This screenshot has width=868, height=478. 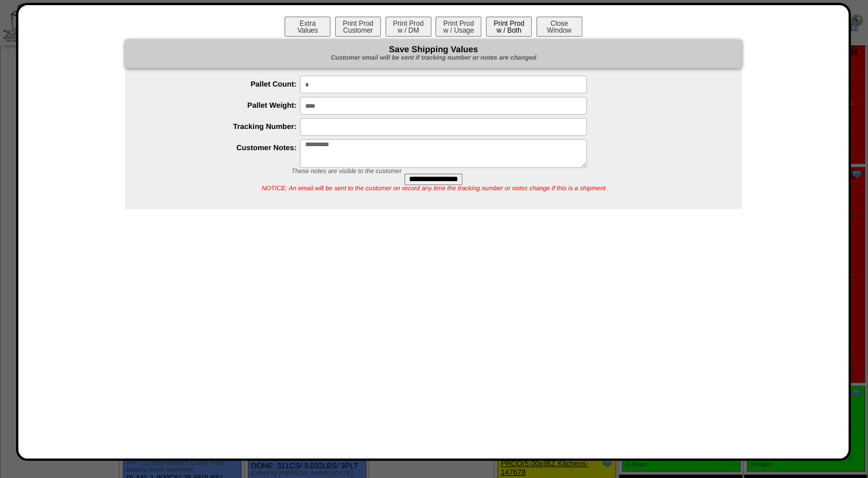 What do you see at coordinates (224, 84) in the screenshot?
I see `label: Pallet Count:` at bounding box center [224, 84].